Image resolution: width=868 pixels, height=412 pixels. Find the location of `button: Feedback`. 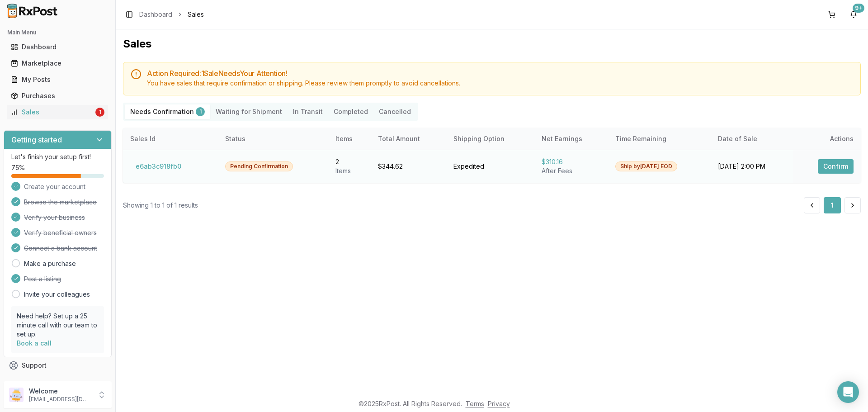

button: Feedback is located at coordinates (57, 381).